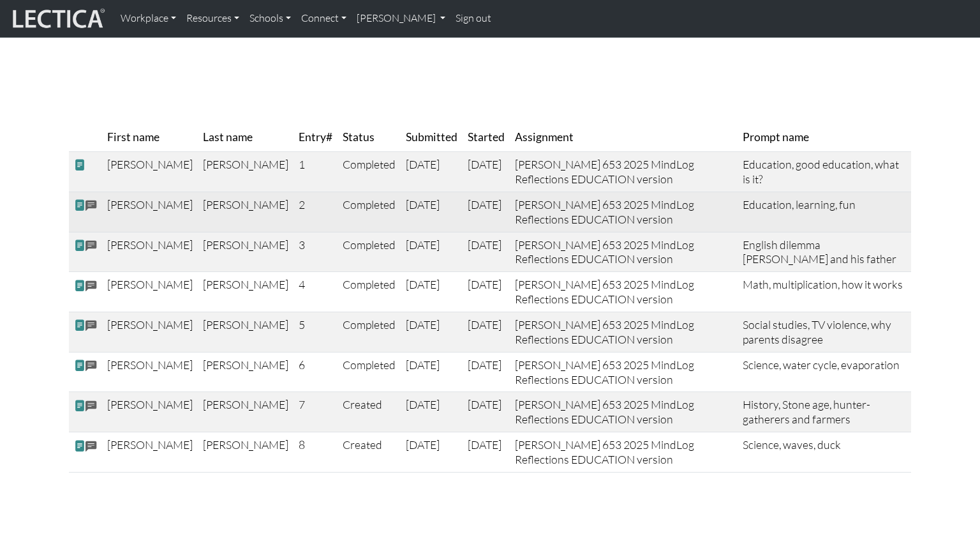 This screenshot has height=539, width=980. Describe the element at coordinates (323, 19) in the screenshot. I see `a: Connect` at that location.